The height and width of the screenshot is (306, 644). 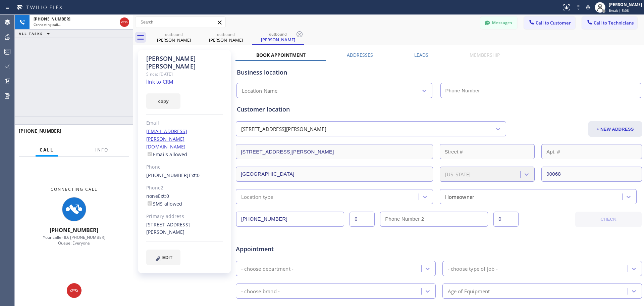 What do you see at coordinates (499, 22) in the screenshot?
I see `button: Messages` at bounding box center [499, 22].